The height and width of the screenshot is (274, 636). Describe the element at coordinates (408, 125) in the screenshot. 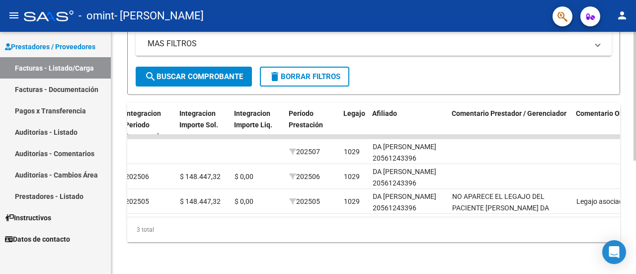

I see `datatable-header-cell: Afiliado` at that location.